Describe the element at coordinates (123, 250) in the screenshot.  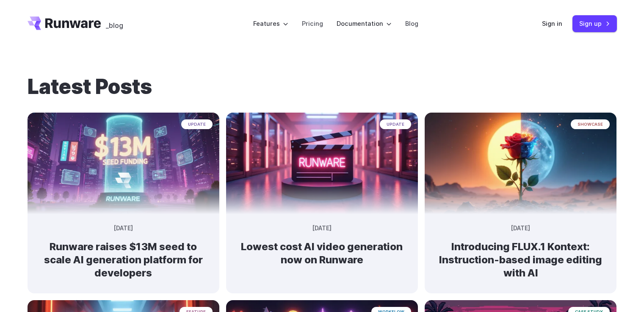
I see `a: Futuristic city scene with neon lights showing Runware announcement of $13M seed funding in large...` at that location.